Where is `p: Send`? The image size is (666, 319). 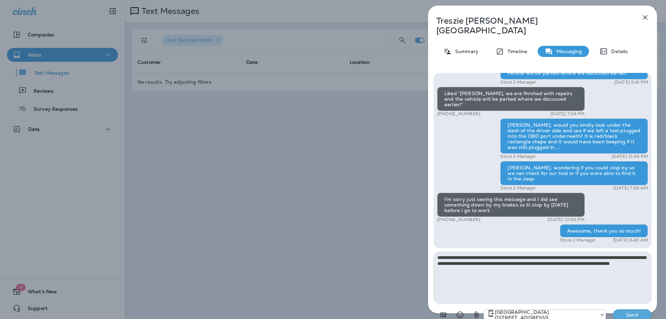
p: Send is located at coordinates (632, 314).